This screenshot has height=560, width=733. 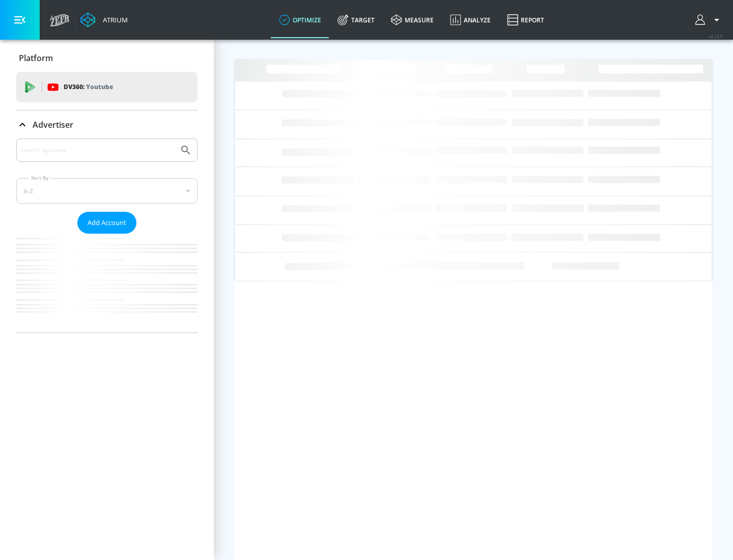 What do you see at coordinates (104, 20) in the screenshot?
I see `a: Atrium` at bounding box center [104, 20].